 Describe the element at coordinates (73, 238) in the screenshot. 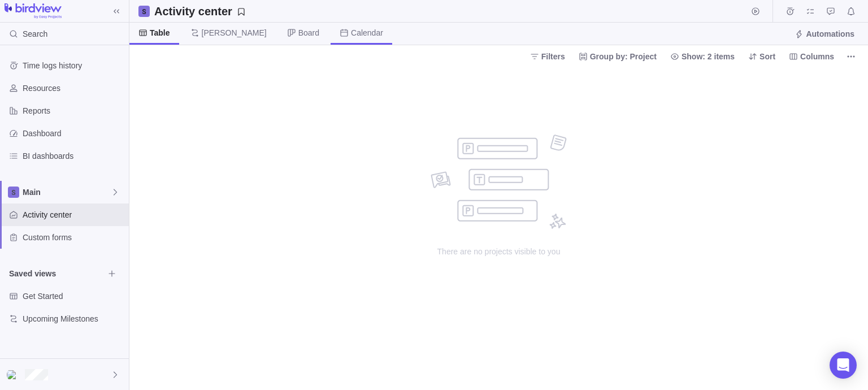

I see `span: Custom forms` at that location.